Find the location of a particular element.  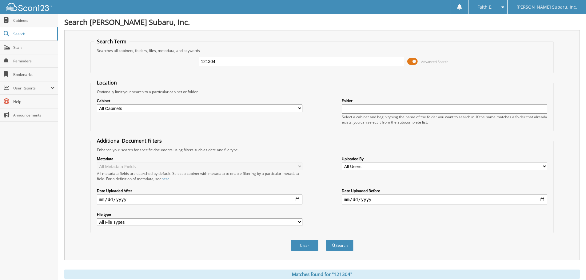

legend: Additional Document Filters is located at coordinates (129, 141).